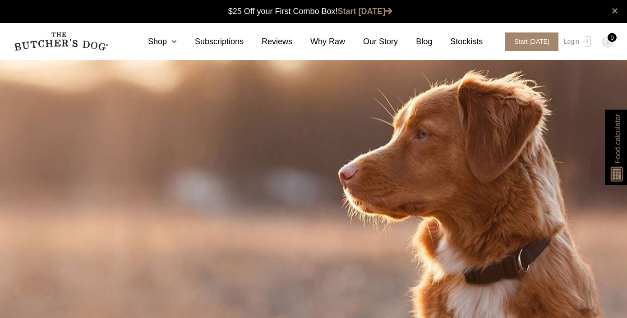  I want to click on a: Why Raw, so click(319, 42).